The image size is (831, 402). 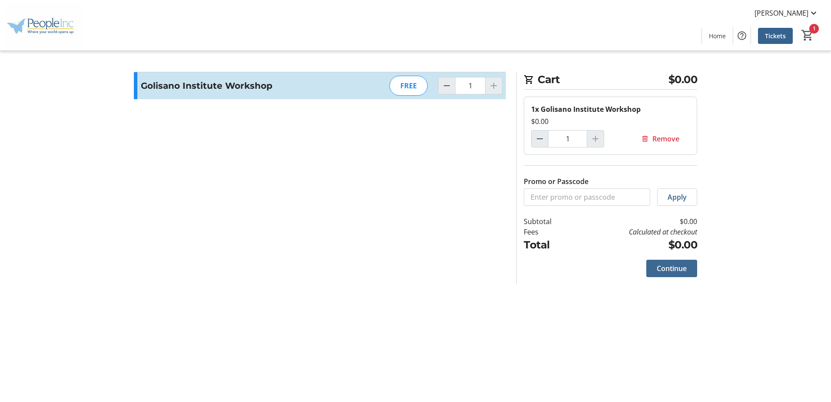 I want to click on button: Cart, so click(x=808, y=35).